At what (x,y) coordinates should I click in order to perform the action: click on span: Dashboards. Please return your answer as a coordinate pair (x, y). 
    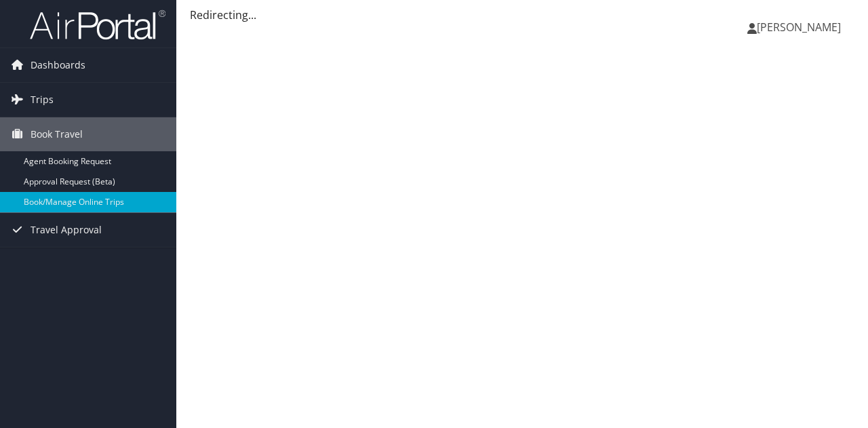
    Looking at the image, I should click on (58, 65).